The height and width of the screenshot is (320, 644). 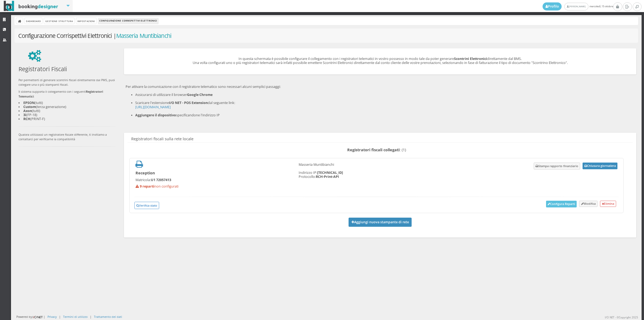 What do you see at coordinates (562, 204) in the screenshot?
I see `button: Configura Reparti` at bounding box center [562, 204].